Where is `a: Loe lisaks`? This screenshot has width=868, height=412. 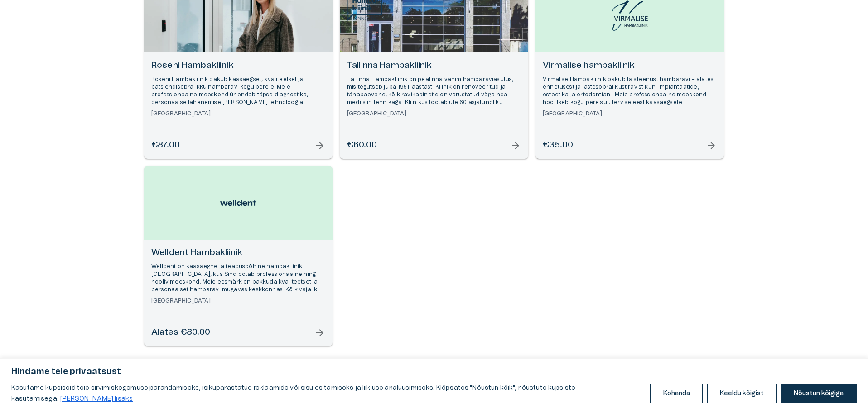 a: Loe lisaks is located at coordinates (96, 399).